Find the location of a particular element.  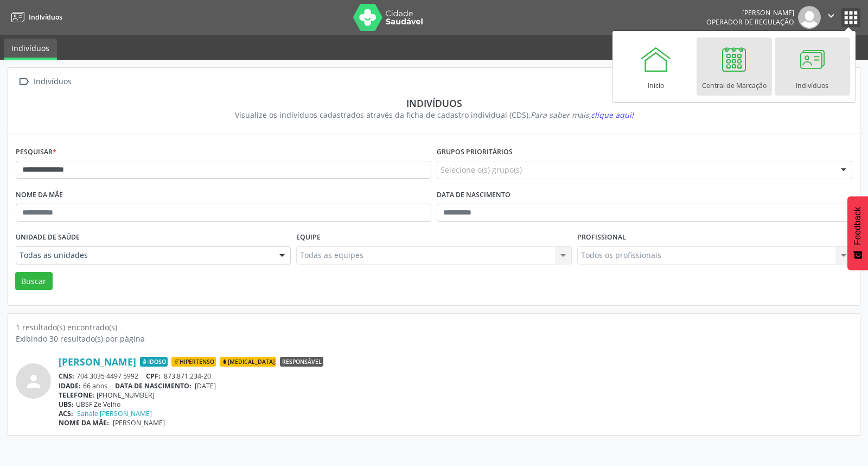

button: apps is located at coordinates (851, 17).